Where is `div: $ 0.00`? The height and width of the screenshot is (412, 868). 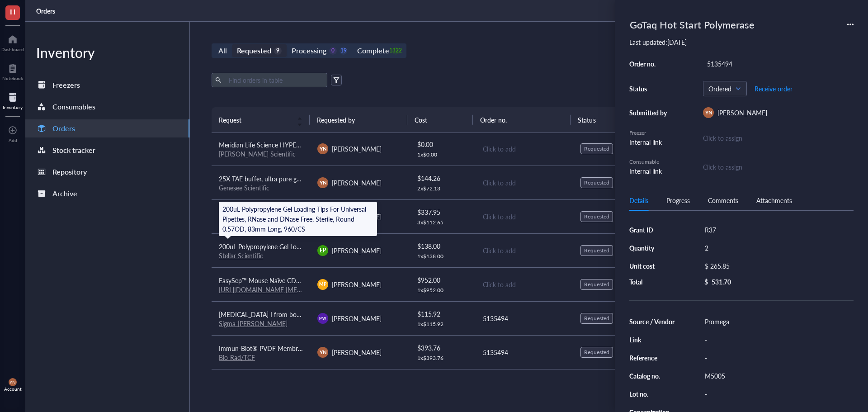
div: $ 0.00 is located at coordinates (443, 144).